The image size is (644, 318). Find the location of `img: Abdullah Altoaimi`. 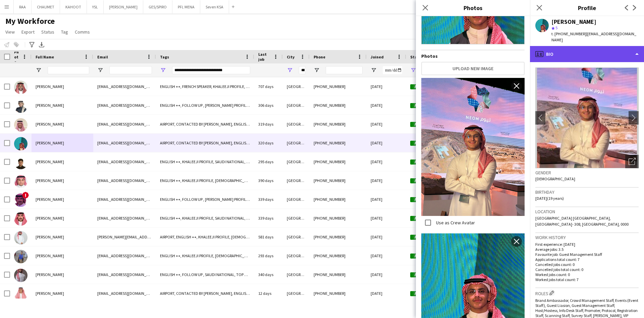

img: Abdullah Altoaimi is located at coordinates (21, 294).